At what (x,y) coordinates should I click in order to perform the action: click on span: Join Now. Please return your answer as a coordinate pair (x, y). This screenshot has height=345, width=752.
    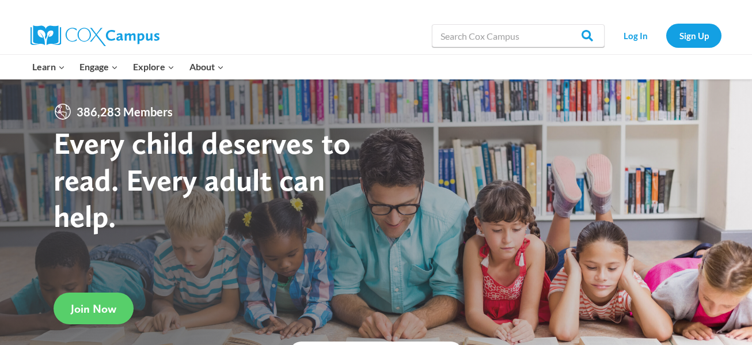
    Looking at the image, I should click on (93, 309).